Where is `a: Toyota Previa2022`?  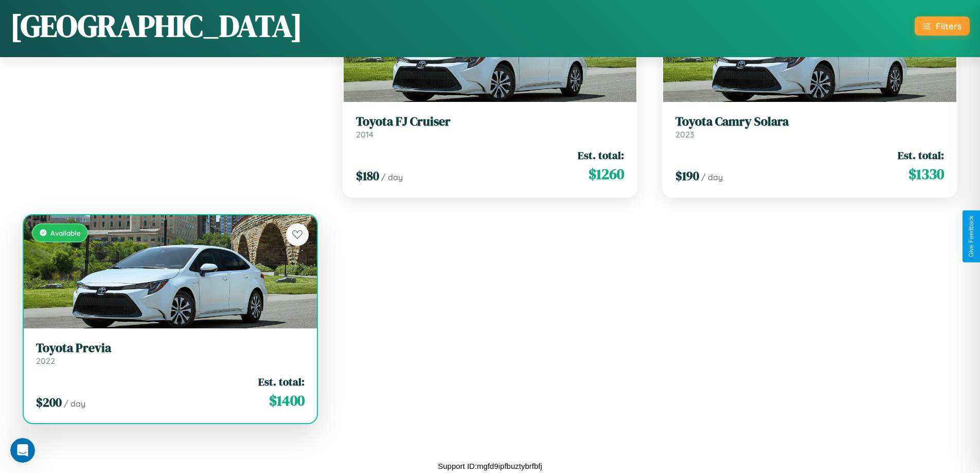
a: Toyota Previa2022 is located at coordinates (171, 353).